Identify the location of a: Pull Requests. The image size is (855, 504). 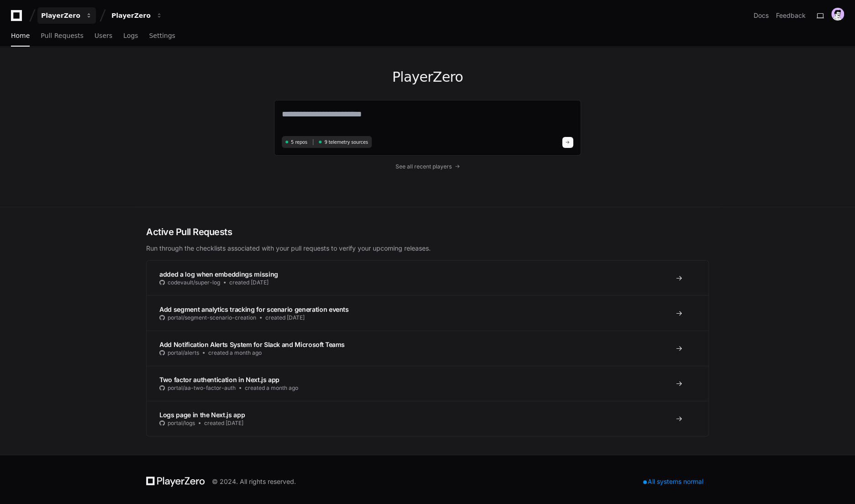
(62, 36).